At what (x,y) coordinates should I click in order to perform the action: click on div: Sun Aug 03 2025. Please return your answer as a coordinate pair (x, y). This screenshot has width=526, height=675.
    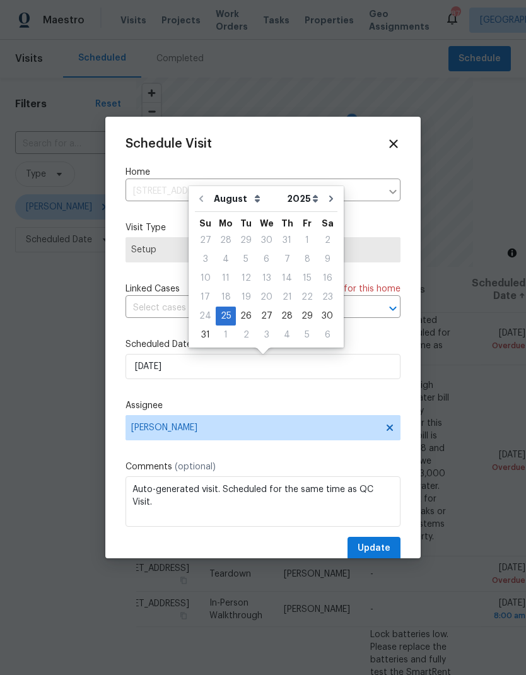
    Looking at the image, I should click on (205, 259).